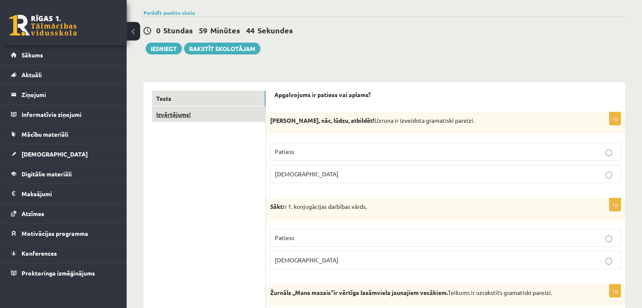 The width and height of the screenshot is (642, 308). Describe the element at coordinates (69, 95) in the screenshot. I see `legend: Ziņojumi` at that location.